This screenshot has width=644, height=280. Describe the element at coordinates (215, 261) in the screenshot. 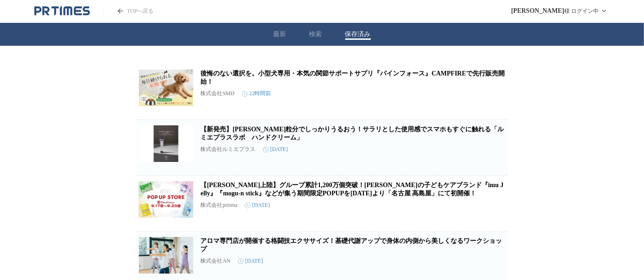

I see `p: 株式会社AN` at that location.